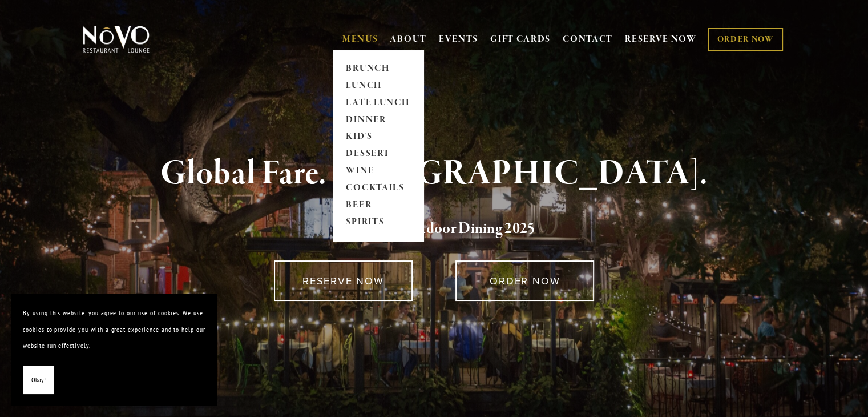  I want to click on a: DINNER, so click(378, 120).